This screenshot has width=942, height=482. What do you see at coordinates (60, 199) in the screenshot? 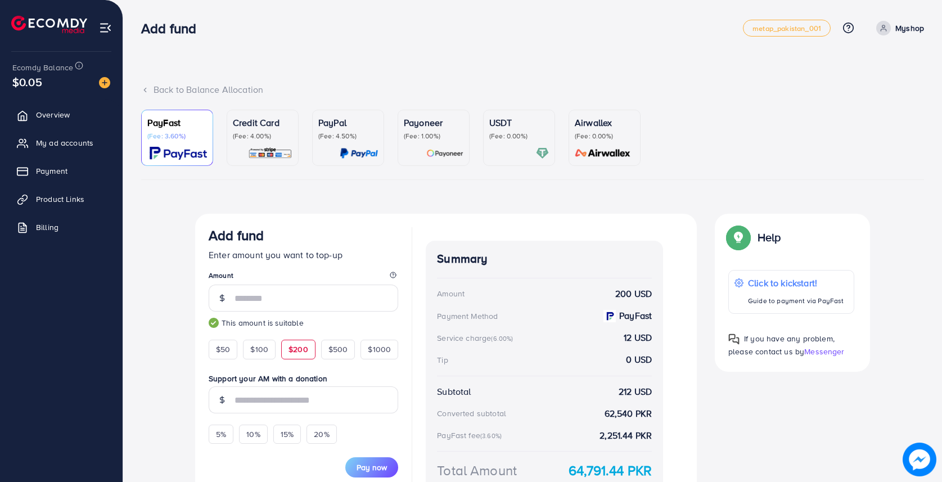
I see `span: Product Links` at bounding box center [60, 199].